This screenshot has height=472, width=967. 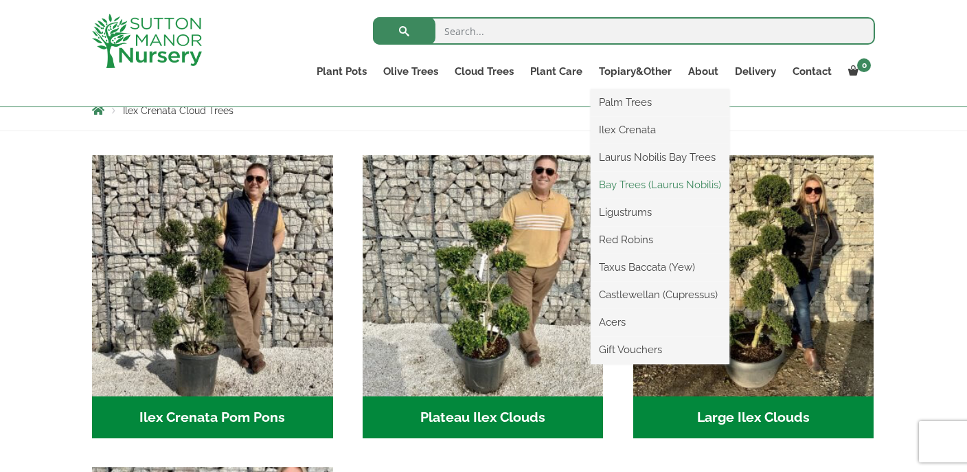 What do you see at coordinates (556, 71) in the screenshot?
I see `a: Plant Care` at bounding box center [556, 71].